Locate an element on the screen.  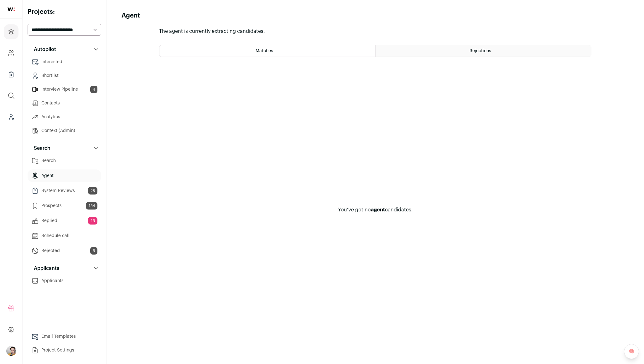
a: Contacts is located at coordinates (64, 103).